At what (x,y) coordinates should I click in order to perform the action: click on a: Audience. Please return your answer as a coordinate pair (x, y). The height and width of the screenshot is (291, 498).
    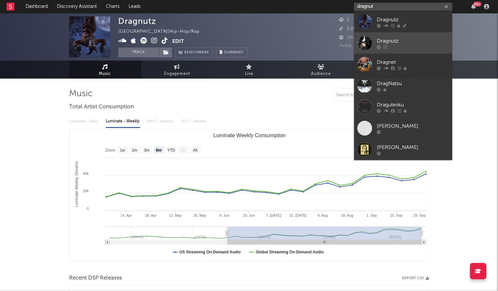
    Looking at the image, I should click on (321, 69).